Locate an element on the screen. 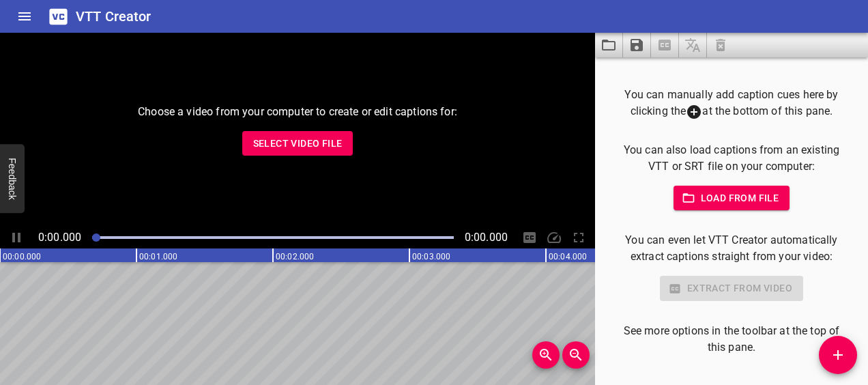  svg: Load captions from file is located at coordinates (609, 45).